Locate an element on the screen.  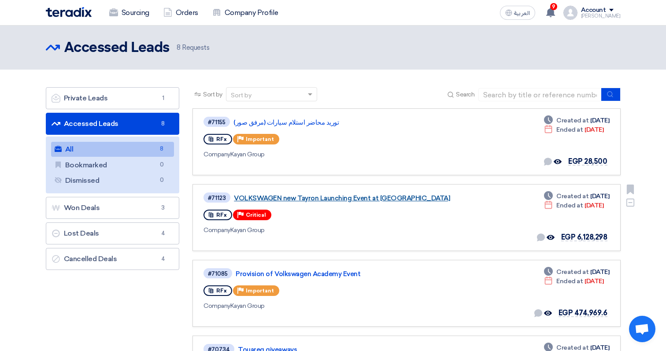
button: العربية is located at coordinates (517, 13).